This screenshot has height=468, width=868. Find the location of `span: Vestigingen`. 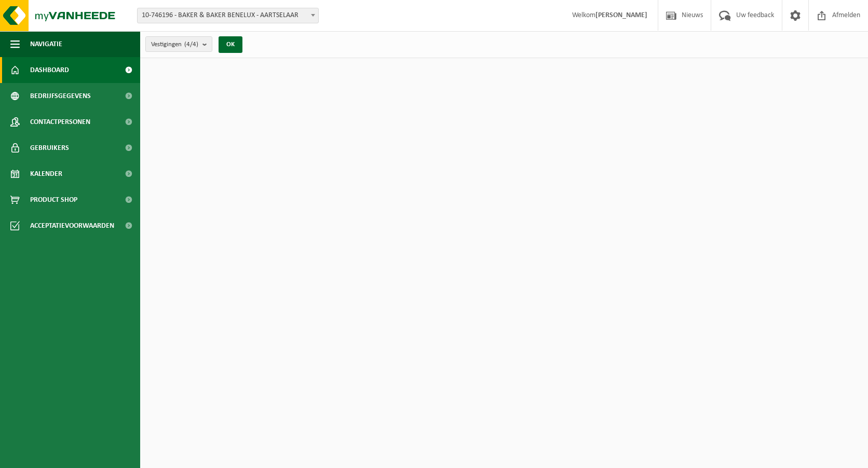

span: Vestigingen is located at coordinates (174, 45).